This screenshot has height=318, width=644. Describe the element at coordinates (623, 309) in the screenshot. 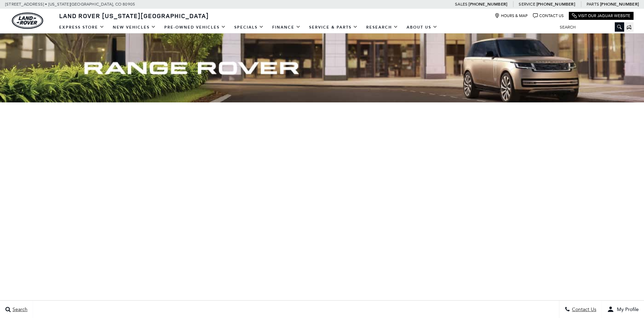

I see `button: user-profile-menu` at that location.